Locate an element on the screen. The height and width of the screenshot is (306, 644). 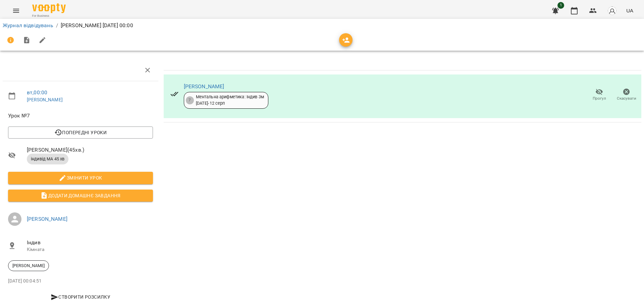
button: Попередні уроки is located at coordinates (81, 133).